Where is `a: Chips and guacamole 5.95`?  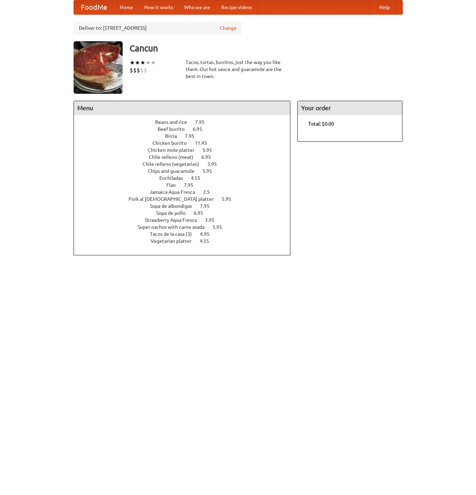 a: Chips and guacamole 5.95 is located at coordinates (186, 171).